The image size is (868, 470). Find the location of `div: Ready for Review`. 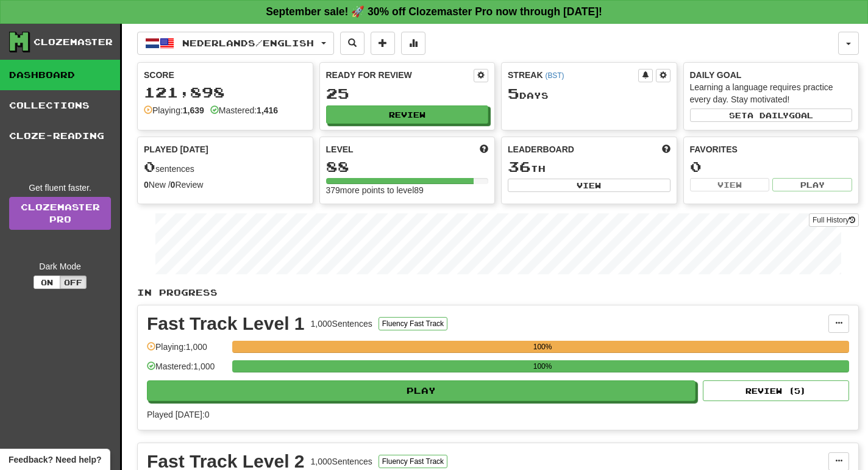

div: Ready for Review is located at coordinates (400, 75).